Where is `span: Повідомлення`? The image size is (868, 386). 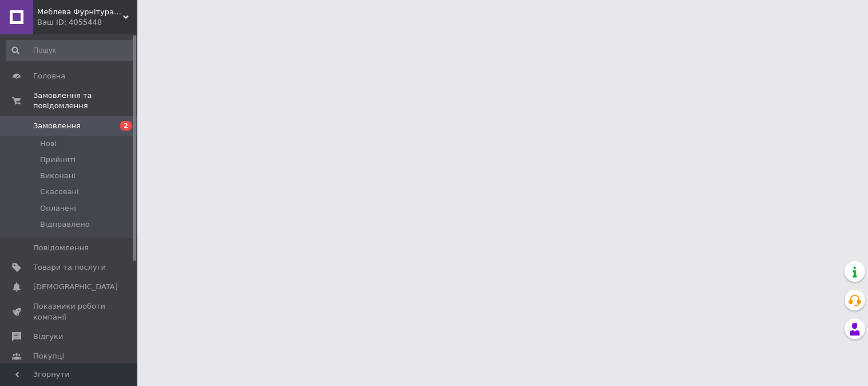
span: Повідомлення is located at coordinates (60, 248).